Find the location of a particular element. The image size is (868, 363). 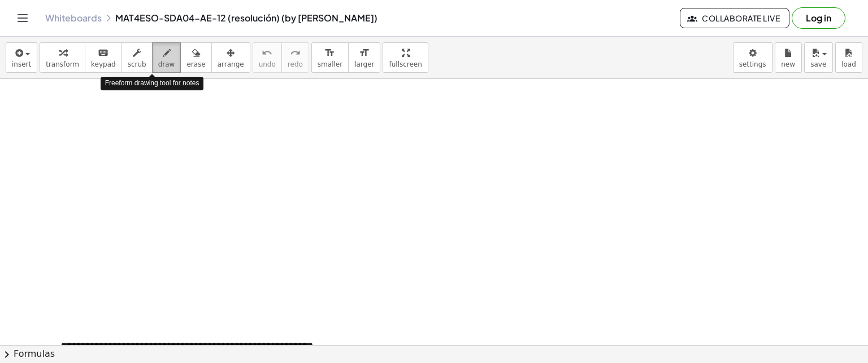

span: draw is located at coordinates (167, 64).